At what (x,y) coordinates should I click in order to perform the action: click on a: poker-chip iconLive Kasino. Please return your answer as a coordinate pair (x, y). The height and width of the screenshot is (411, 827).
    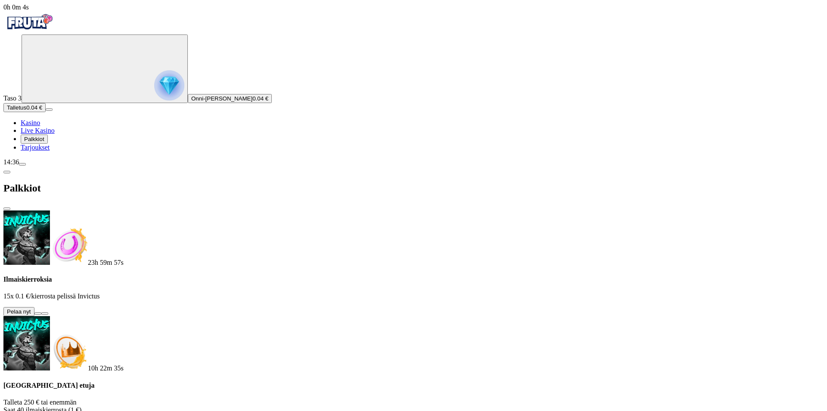
    Looking at the image, I should click on (37, 130).